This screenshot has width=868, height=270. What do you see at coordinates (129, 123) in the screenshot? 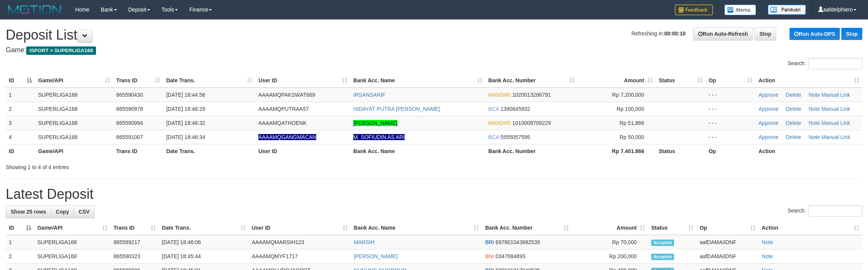
I see `span: 865590994` at bounding box center [129, 123].